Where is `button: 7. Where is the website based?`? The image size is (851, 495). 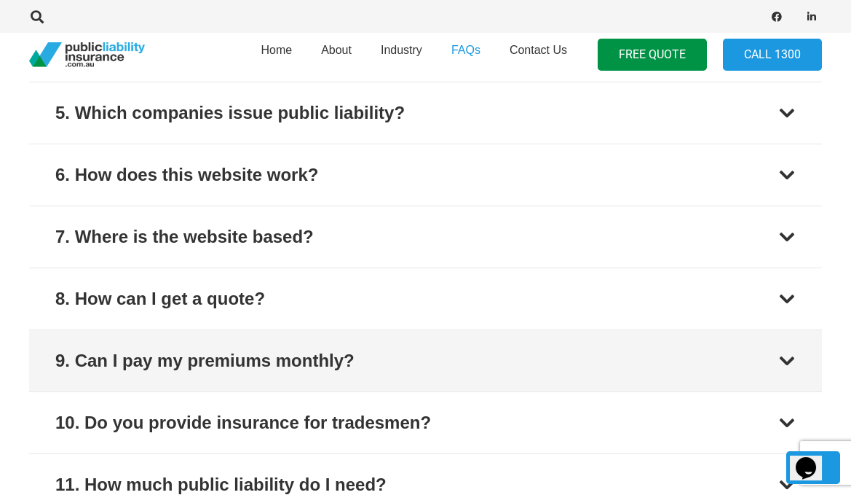 button: 7. Where is the website based? is located at coordinates (425, 237).